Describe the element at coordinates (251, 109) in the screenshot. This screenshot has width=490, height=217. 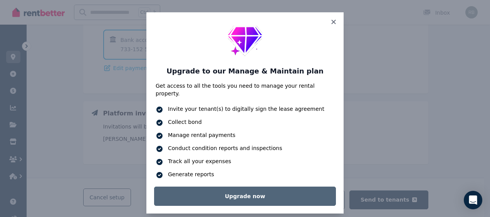
I see `span: Invite your tenant(s) to digitally sign the lease agreement` at that location.